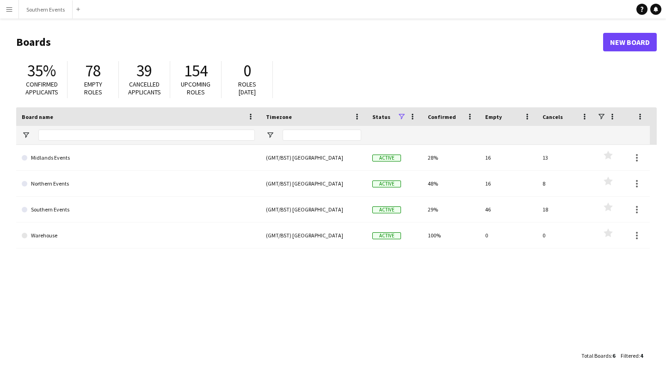  I want to click on span: Cancels, so click(553, 117).